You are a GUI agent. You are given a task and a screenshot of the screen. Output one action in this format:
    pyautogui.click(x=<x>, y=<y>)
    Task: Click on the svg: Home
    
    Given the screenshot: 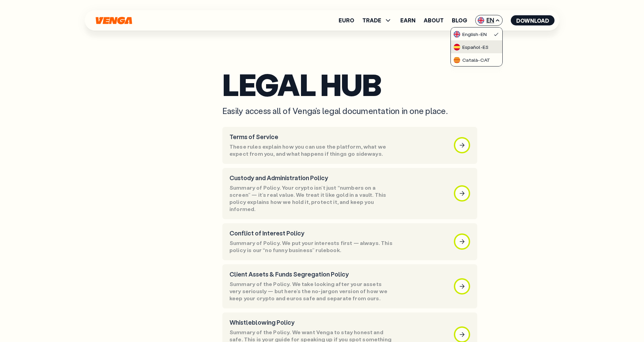 What is the action you would take?
    pyautogui.click(x=114, y=20)
    